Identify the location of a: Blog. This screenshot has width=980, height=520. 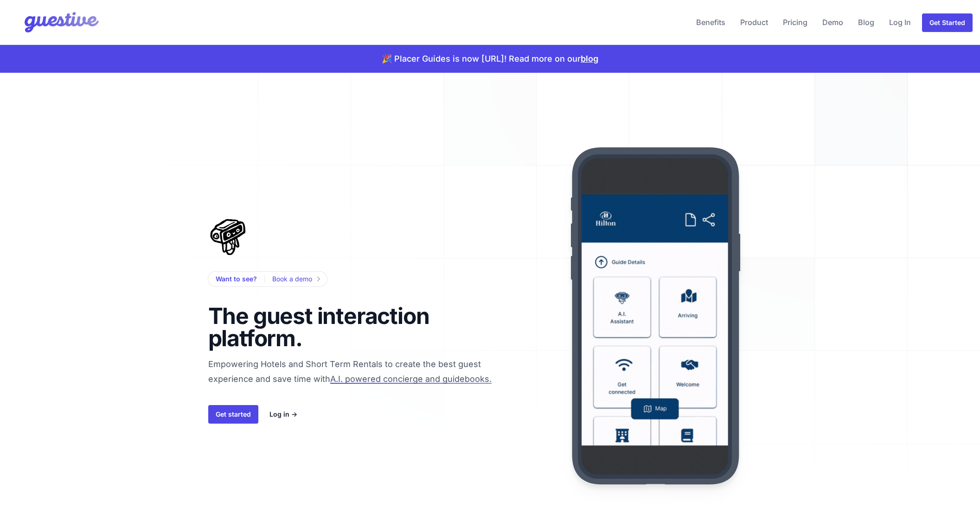
(866, 23).